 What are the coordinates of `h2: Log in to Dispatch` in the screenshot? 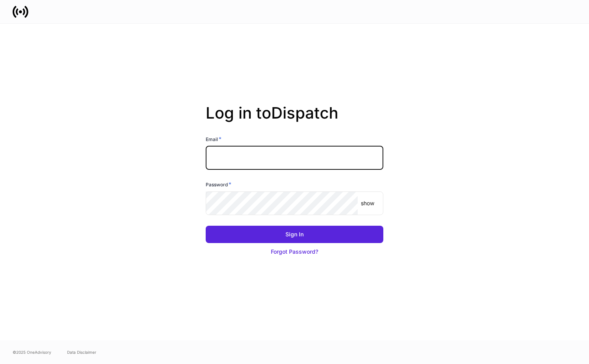 It's located at (294, 119).